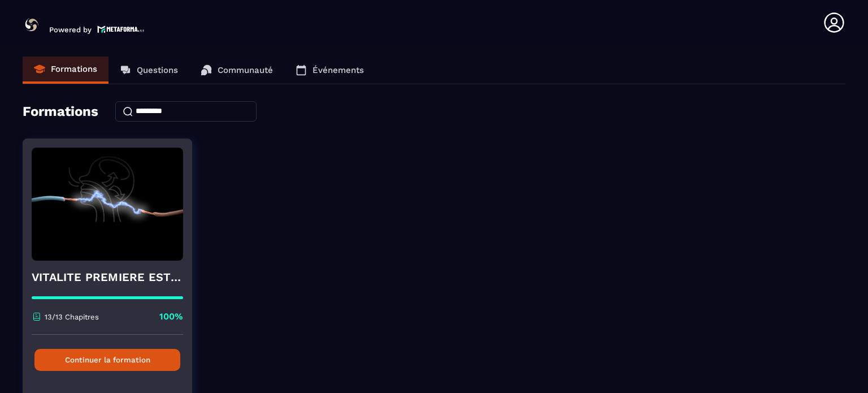 The image size is (868, 393). Describe the element at coordinates (108, 360) in the screenshot. I see `button: Continuer la formation` at that location.